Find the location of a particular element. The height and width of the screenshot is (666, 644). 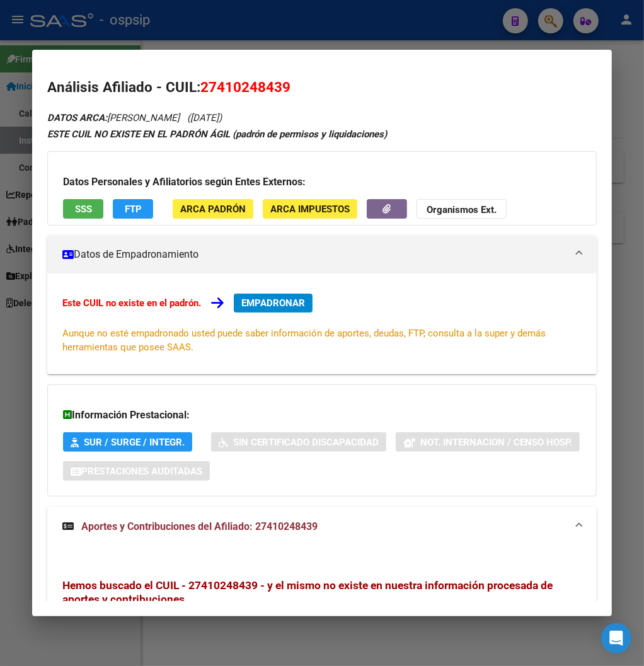

span: Not. Internacion / Censo Hosp. is located at coordinates (496, 443).